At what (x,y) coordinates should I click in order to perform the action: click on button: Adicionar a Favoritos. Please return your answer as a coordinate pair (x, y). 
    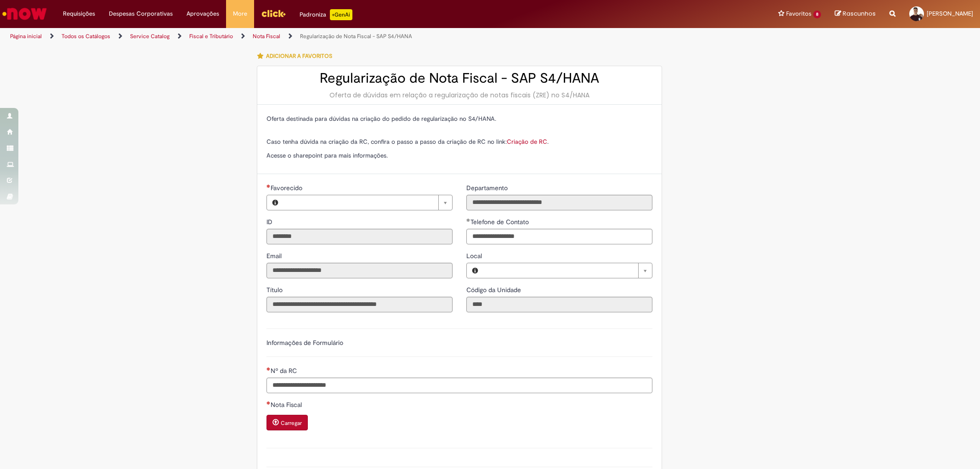
    Looking at the image, I should click on (297, 56).